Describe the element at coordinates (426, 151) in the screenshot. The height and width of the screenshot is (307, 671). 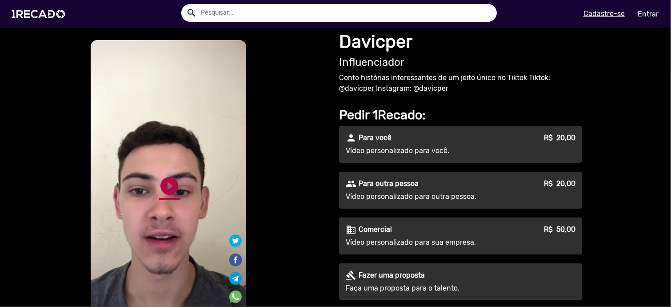
I see `p: Vídeo personalizado para você.` at that location.